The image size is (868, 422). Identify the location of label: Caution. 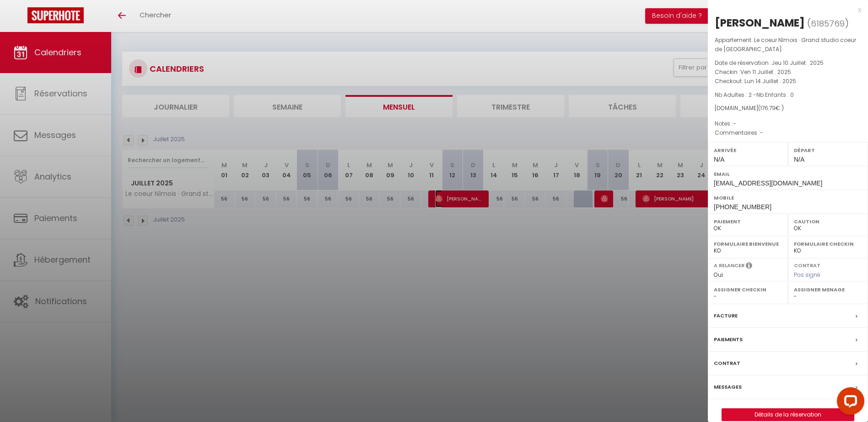
(828, 222).